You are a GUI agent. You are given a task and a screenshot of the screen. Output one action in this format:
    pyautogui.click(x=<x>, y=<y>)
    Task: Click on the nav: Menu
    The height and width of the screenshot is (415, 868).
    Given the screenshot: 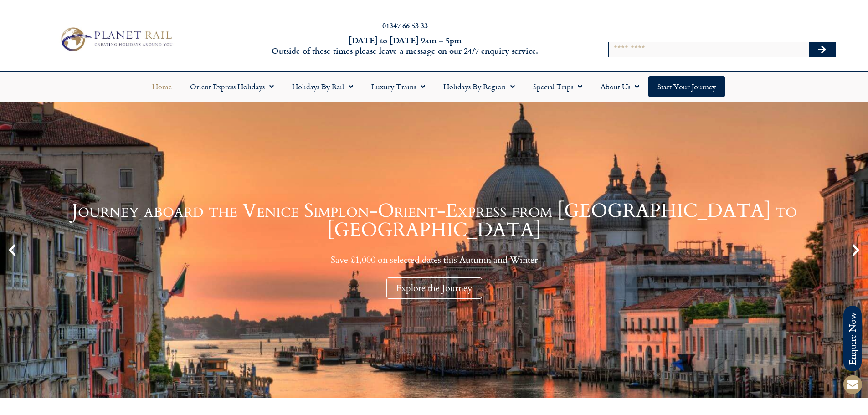 What is the action you would take?
    pyautogui.click(x=434, y=87)
    